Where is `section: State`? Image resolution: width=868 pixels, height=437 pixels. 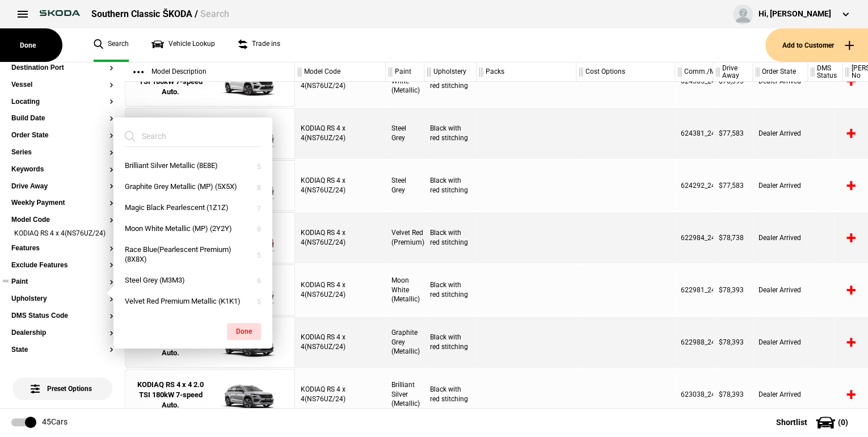 section: State is located at coordinates (62, 355).